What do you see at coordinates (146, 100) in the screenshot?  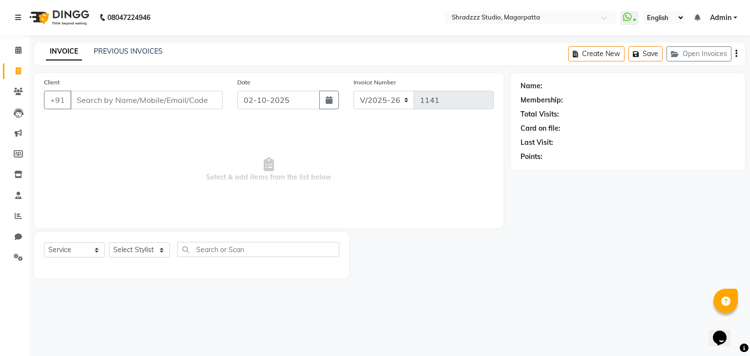 I see `input: Search by Name/Mobile/Email/Code` at bounding box center [146, 100].